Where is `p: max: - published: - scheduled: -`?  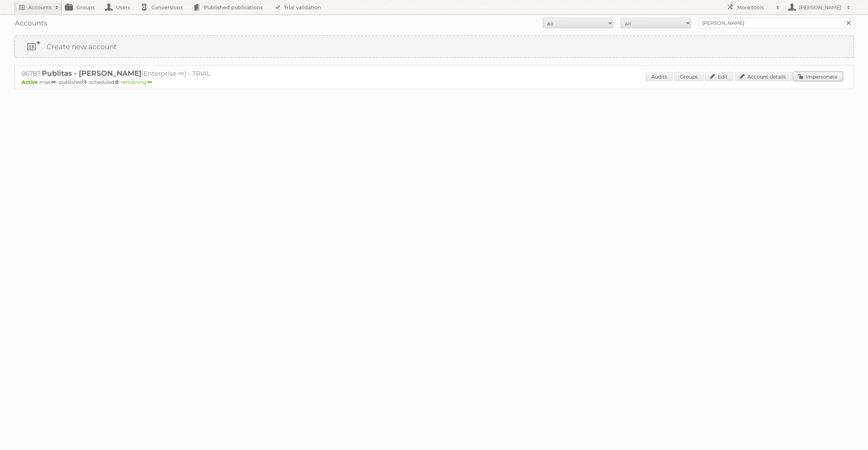
p: max: - published: - scheduled: - is located at coordinates (434, 82).